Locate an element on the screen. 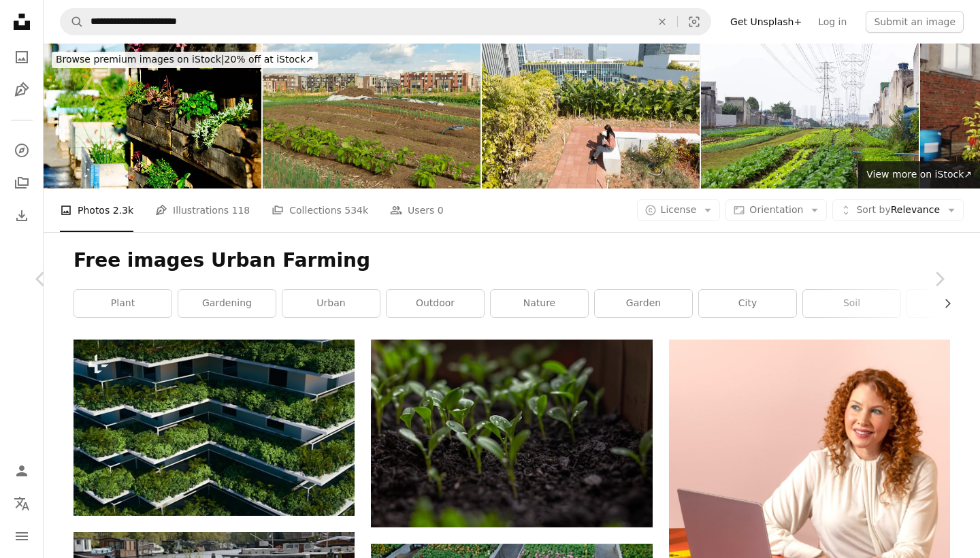  a: city is located at coordinates (747, 303).